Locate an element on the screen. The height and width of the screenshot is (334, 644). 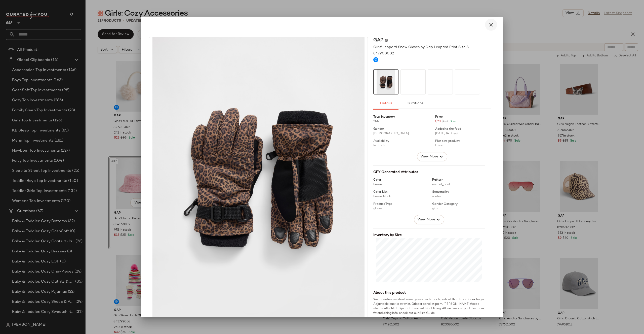
div: Inventory by Size is located at coordinates (430, 235).